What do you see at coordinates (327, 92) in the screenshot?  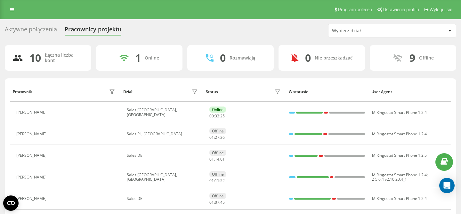 I see `div: W statusie` at bounding box center [327, 92].